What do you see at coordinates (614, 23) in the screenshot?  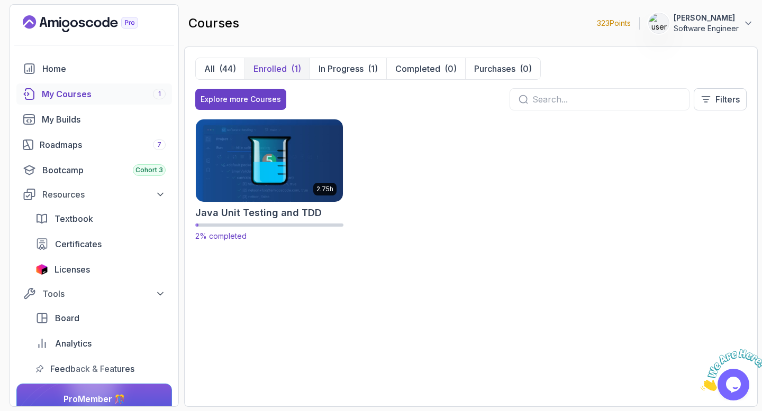 I see `p: 323 Points` at bounding box center [614, 23].